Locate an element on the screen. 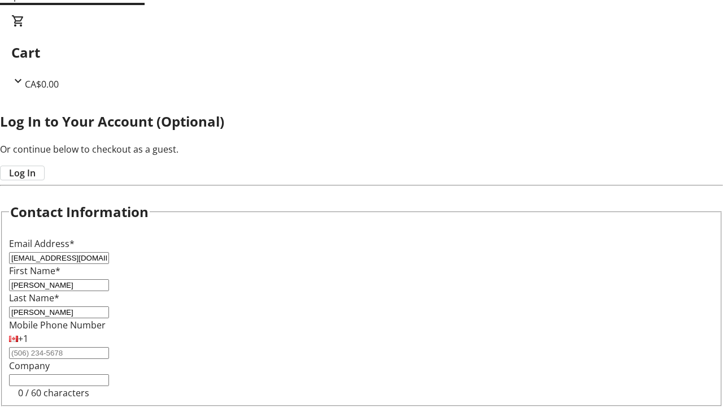 This screenshot has height=407, width=723. span: CA$0.00 is located at coordinates (42, 84).